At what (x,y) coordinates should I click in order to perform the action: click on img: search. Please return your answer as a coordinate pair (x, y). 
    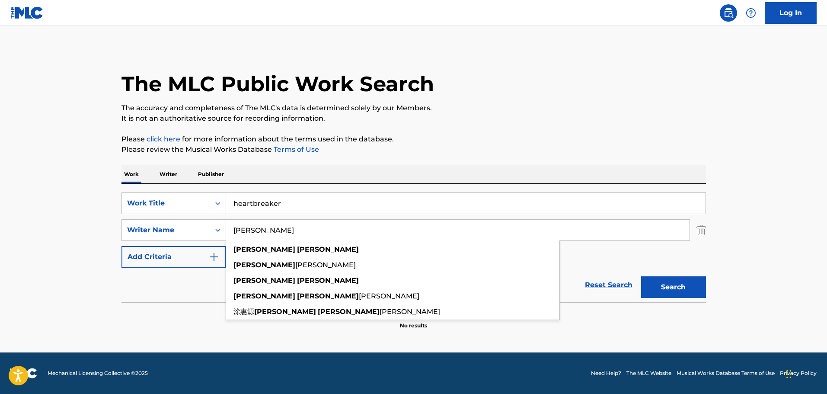
    Looking at the image, I should click on (729, 13).